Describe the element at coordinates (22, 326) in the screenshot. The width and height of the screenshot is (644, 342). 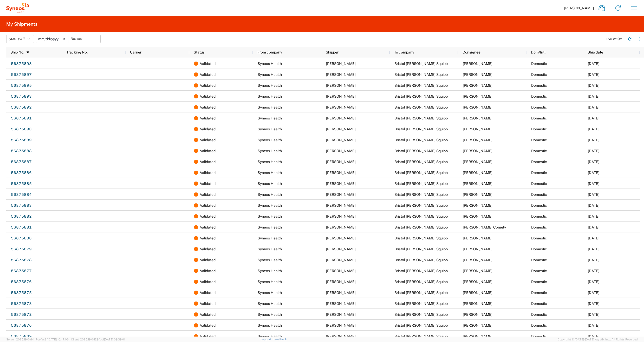
I see `a: 56875870` at that location.